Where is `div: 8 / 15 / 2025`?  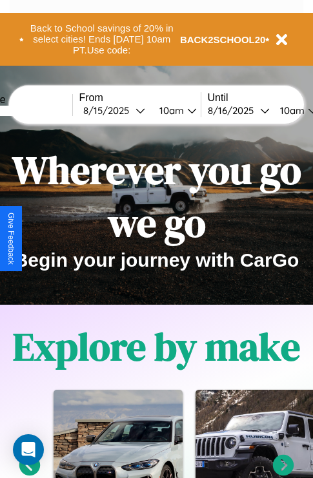
div: 8 / 15 / 2025 is located at coordinates (109, 110).